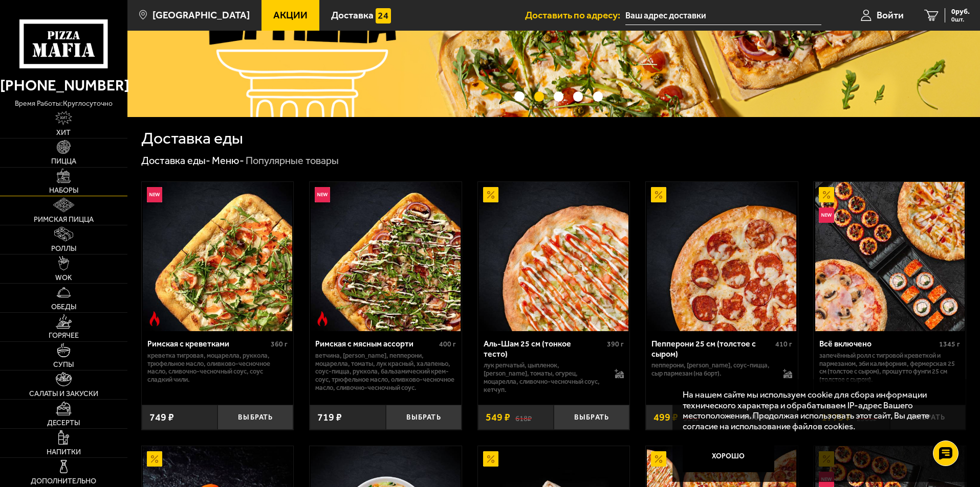 Image resolution: width=980 pixels, height=487 pixels. Describe the element at coordinates (554, 257) in the screenshot. I see `img: Аль-Шам 25 см (тонкое тесто)` at that location.